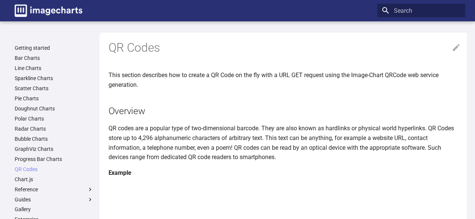 The width and height of the screenshot is (475, 219). What do you see at coordinates (54, 58) in the screenshot?
I see `a: Bar Charts` at bounding box center [54, 58].